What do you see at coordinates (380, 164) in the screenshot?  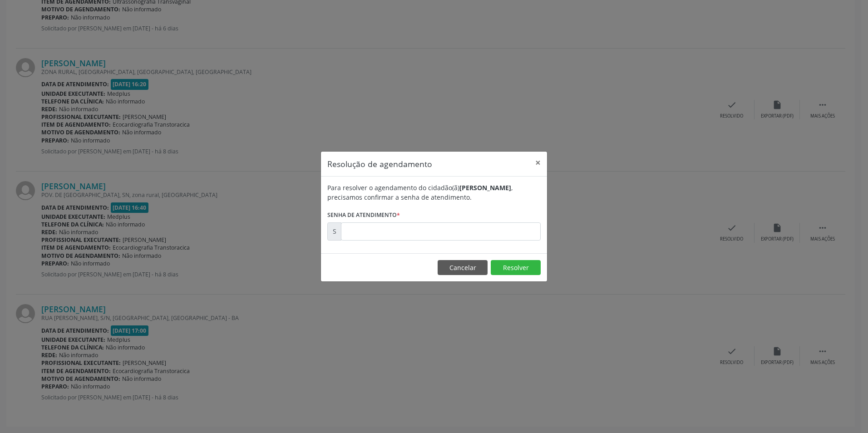 I see `h5: Resolução de agendamento` at bounding box center [380, 164].